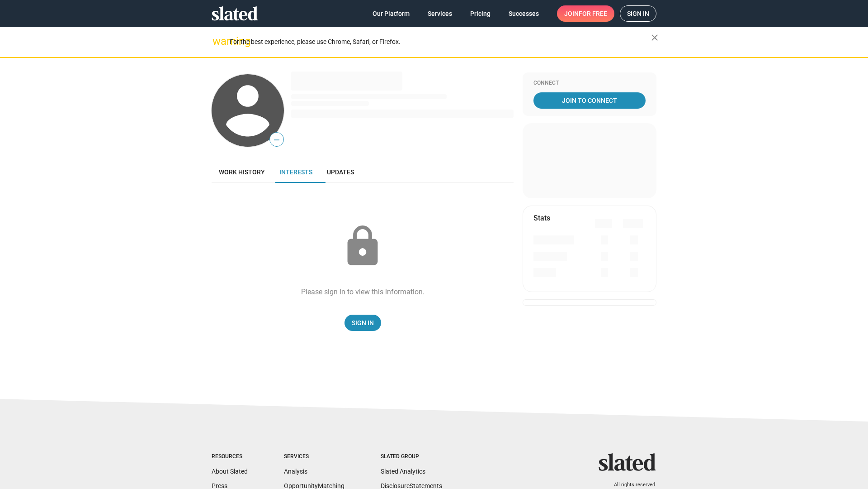 The height and width of the screenshot is (489, 868). Describe the element at coordinates (363, 323) in the screenshot. I see `span: Sign In` at that location.